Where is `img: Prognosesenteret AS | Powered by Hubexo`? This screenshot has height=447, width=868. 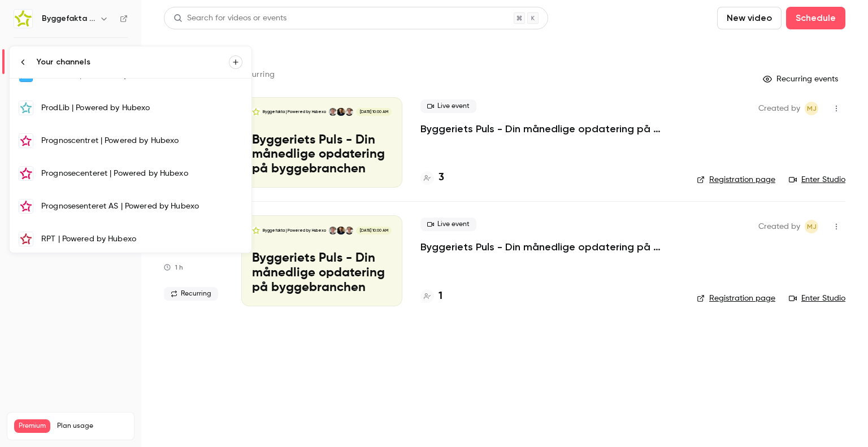 img: Prognosesenteret AS | Powered by Hubexo is located at coordinates (26, 206).